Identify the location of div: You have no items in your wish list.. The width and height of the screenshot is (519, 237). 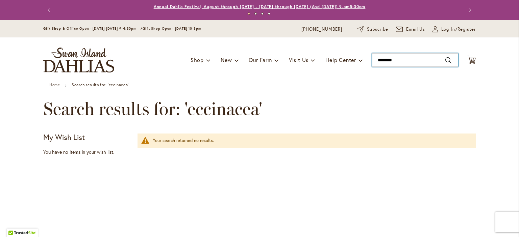
(88, 152).